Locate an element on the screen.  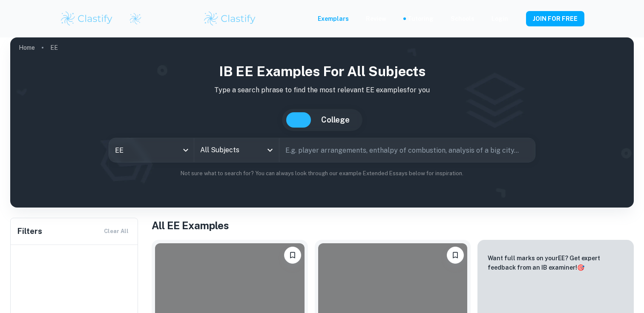
a: JOIN FOR FREE is located at coordinates (555, 19).